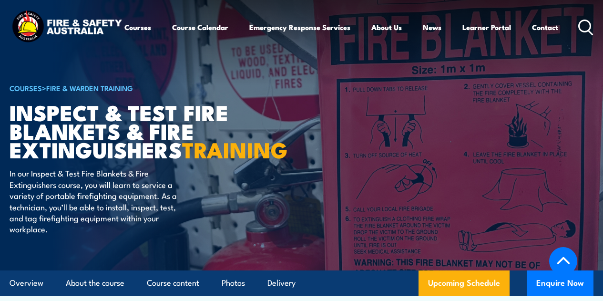  Describe the element at coordinates (464, 283) in the screenshot. I see `a: Upcoming Schedule` at that location.